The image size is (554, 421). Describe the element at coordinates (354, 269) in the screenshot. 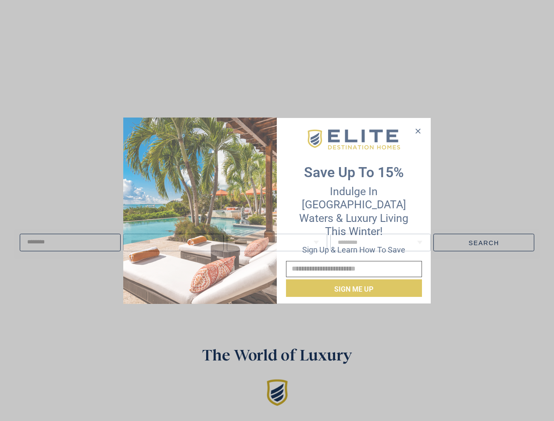

I see `input: Email` at that location.